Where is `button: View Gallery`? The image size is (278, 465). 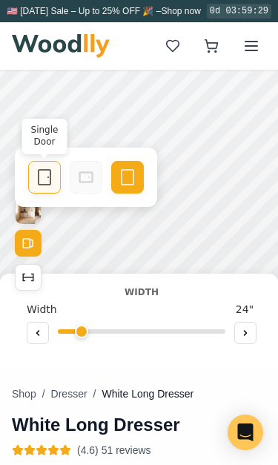 button: View Gallery is located at coordinates (28, 230).